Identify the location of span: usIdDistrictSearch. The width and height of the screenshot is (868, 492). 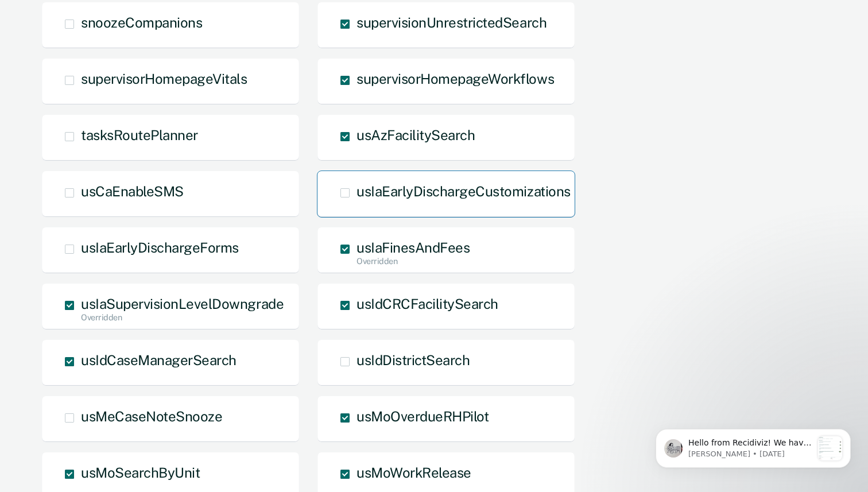
(413, 360).